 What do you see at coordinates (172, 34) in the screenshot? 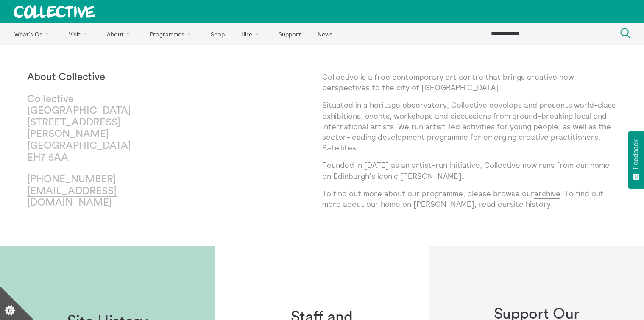
I see `a: Programmes` at bounding box center [172, 34].